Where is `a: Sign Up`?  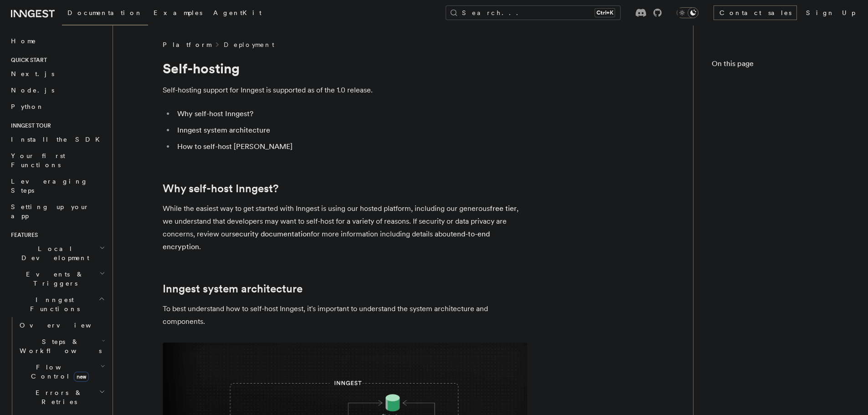 a: Sign Up is located at coordinates (831, 13).